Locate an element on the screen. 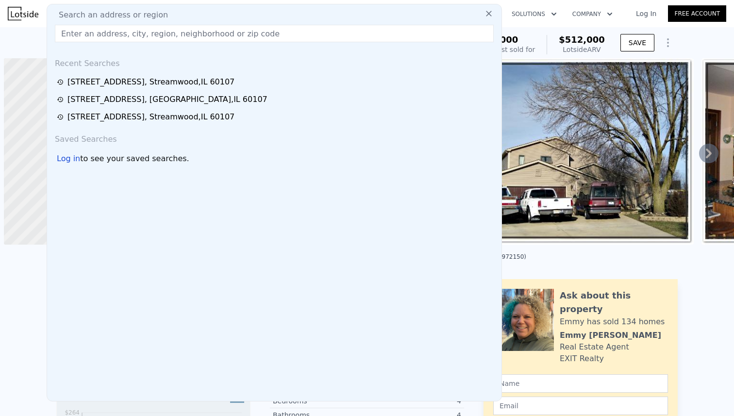 Image resolution: width=734 pixels, height=416 pixels. img: Lotside is located at coordinates (23, 14).